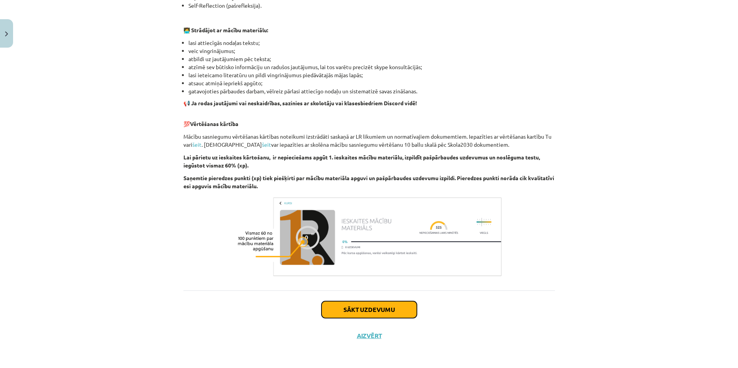  I want to click on li: lasi attiecīgās nodaļas tekstu;, so click(371, 43).